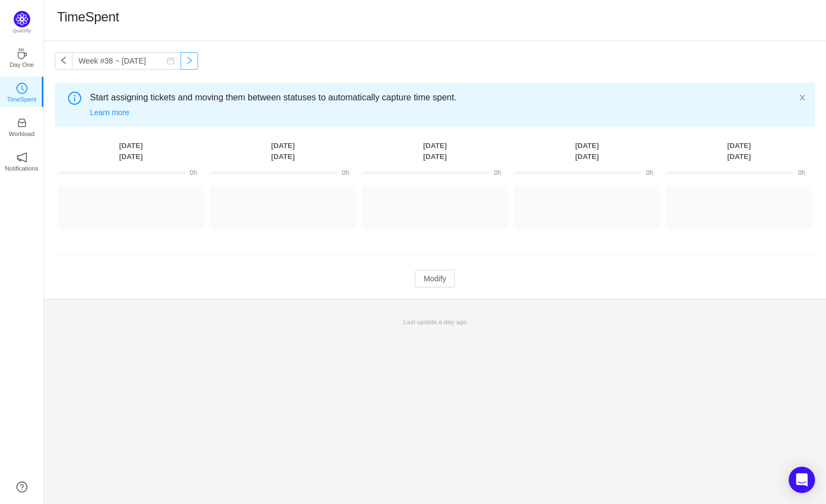 The image size is (826, 504). I want to click on p: Day One, so click(21, 65).